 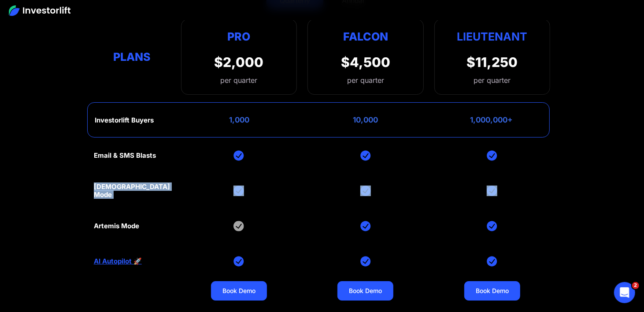 What do you see at coordinates (94, 184) in the screenshot?
I see `div: How to Setup Profile` at bounding box center [94, 184].